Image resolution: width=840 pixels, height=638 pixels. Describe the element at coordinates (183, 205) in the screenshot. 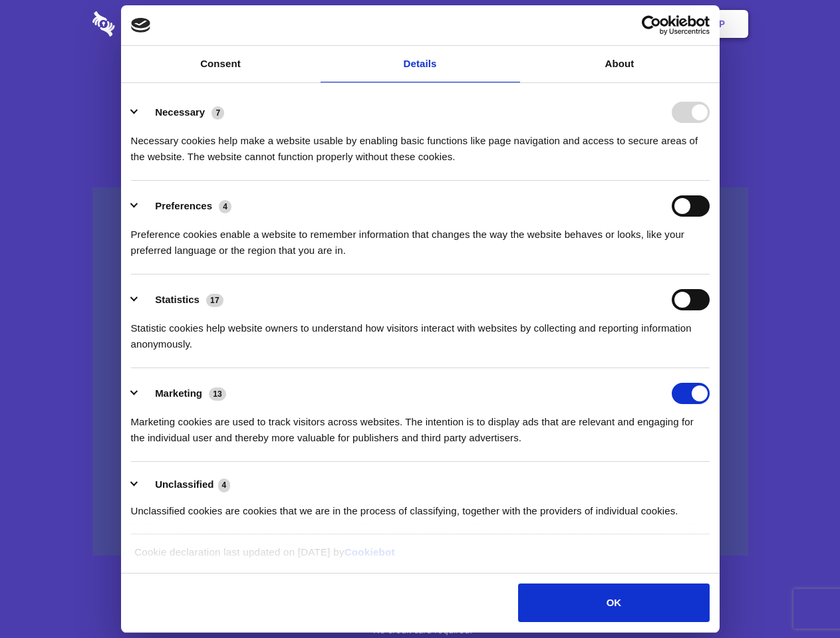

I see `label: Preferences` at that location.